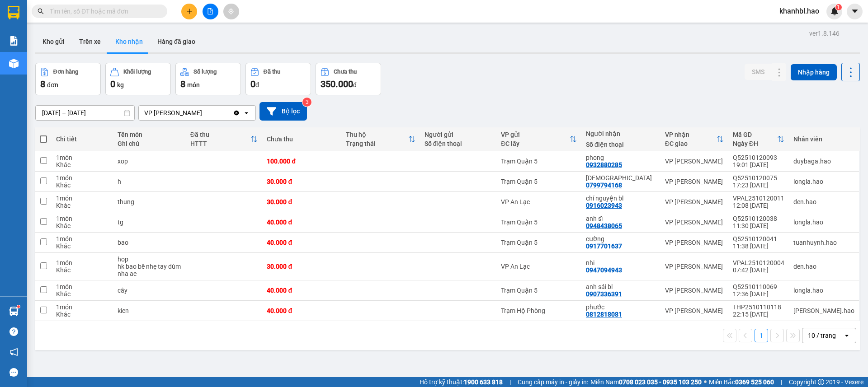  What do you see at coordinates (759, 178) in the screenshot?
I see `div: Q52510120075` at bounding box center [759, 178].